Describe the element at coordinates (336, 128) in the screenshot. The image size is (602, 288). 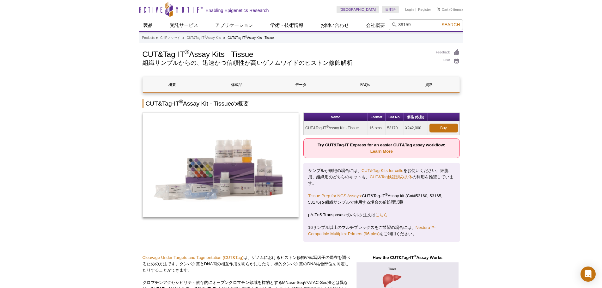
I see `td: CUT&Tag-IT Assay Kit - Tissue` at that location.